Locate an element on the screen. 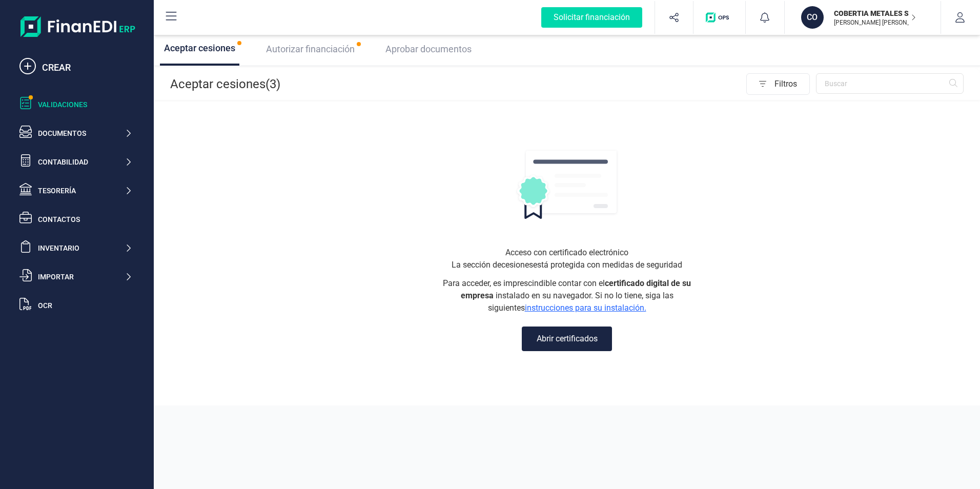 The height and width of the screenshot is (489, 980). div: Contactos is located at coordinates (85, 219).